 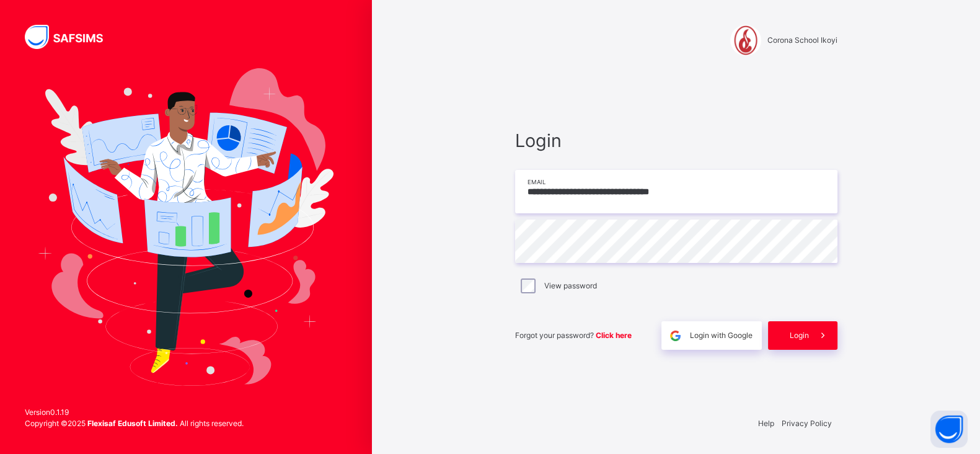 What do you see at coordinates (675, 336) in the screenshot?
I see `img: google.396cfc9801f0270233282035f929180a.svg` at bounding box center [675, 336].